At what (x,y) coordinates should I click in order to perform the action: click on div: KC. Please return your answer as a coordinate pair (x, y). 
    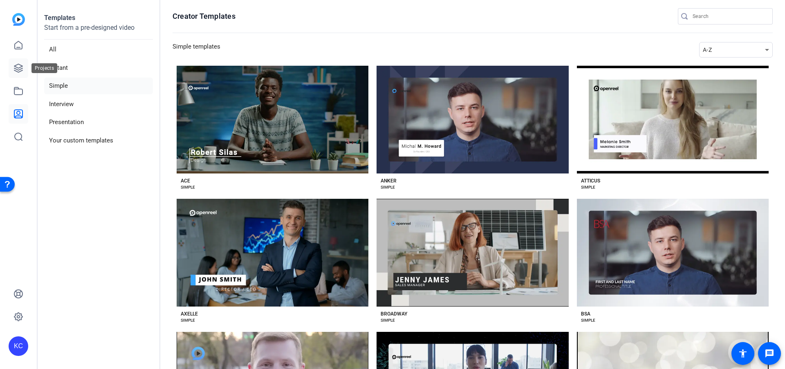
    Looking at the image, I should click on (18, 346).